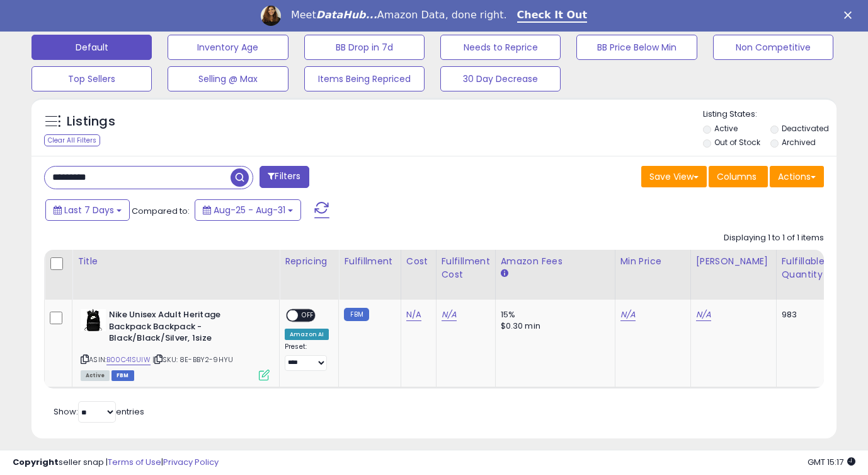 The width and height of the screenshot is (868, 475). What do you see at coordinates (247, 210) in the screenshot?
I see `button: Aug-25 - Aug-31` at bounding box center [247, 210].